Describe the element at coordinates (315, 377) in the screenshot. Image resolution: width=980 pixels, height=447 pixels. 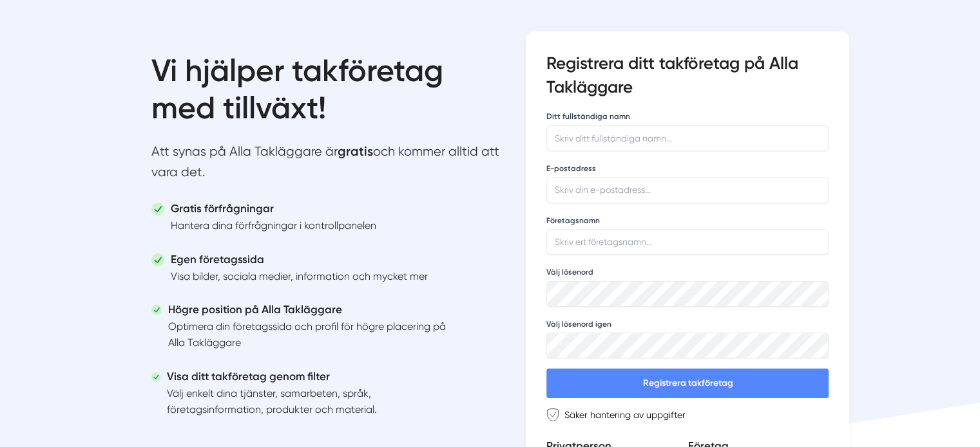
I see `h5: Visa ditt takföretag genom filter` at that location.